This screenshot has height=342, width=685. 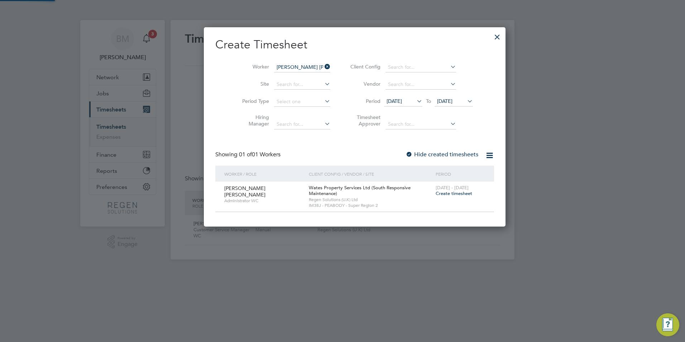 I want to click on label: Client Config, so click(x=365, y=67).